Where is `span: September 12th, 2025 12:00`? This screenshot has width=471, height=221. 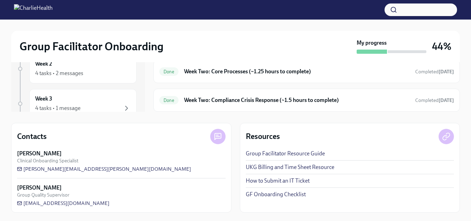 span: September 12th, 2025 12:00 is located at coordinates (435, 100).